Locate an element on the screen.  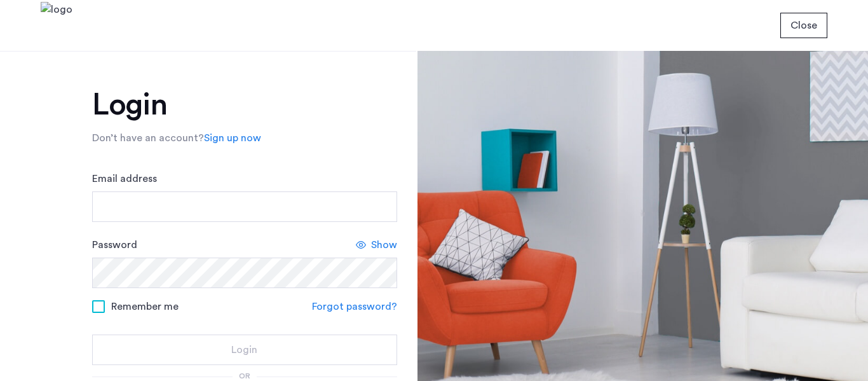
span: Show is located at coordinates (384, 245).